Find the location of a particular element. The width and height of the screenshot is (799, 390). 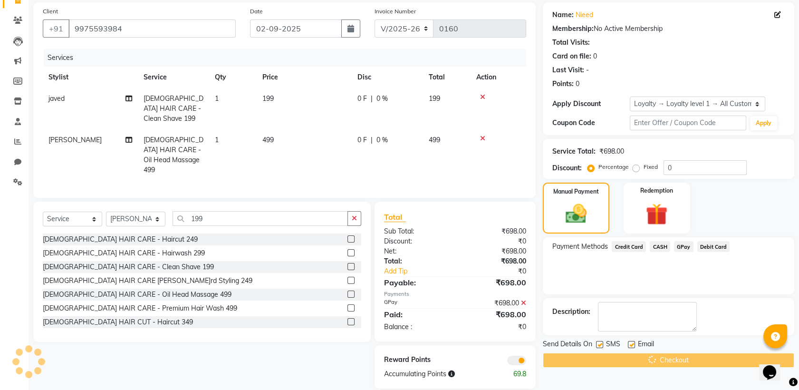

span: Total is located at coordinates (395, 217).